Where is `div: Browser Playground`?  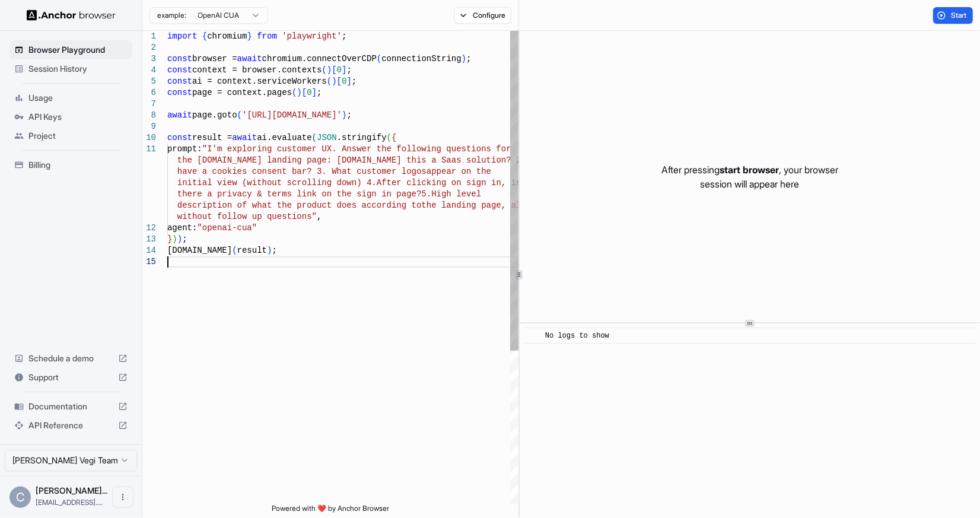
div: Browser Playground is located at coordinates (70, 49).